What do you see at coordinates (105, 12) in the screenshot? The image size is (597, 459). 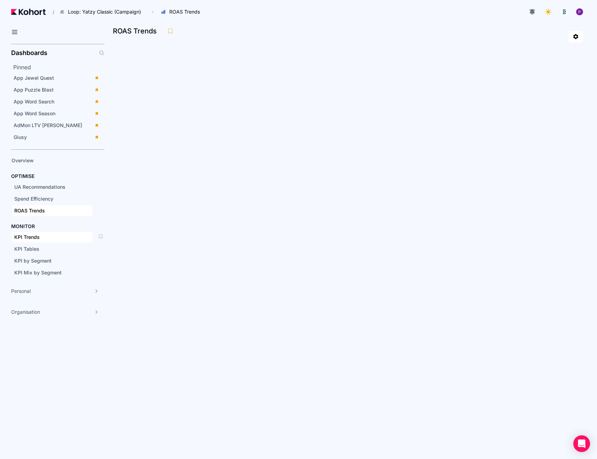 I see `span: Loop: Yatzy Classic (Campaign)` at bounding box center [105, 12].